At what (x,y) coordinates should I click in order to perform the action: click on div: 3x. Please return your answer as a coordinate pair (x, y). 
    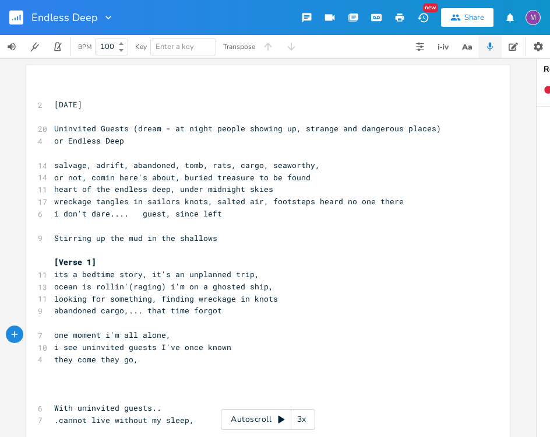
    Looking at the image, I should click on (302, 419).